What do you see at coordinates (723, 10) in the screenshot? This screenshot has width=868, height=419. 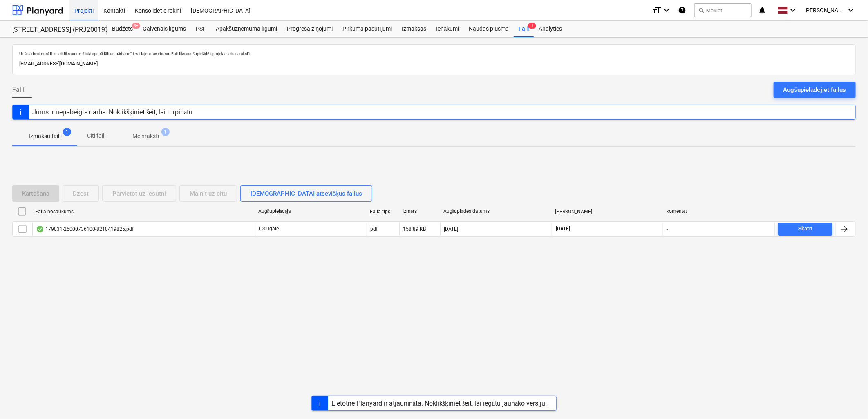 I see `button: Meklēt` at bounding box center [723, 10].